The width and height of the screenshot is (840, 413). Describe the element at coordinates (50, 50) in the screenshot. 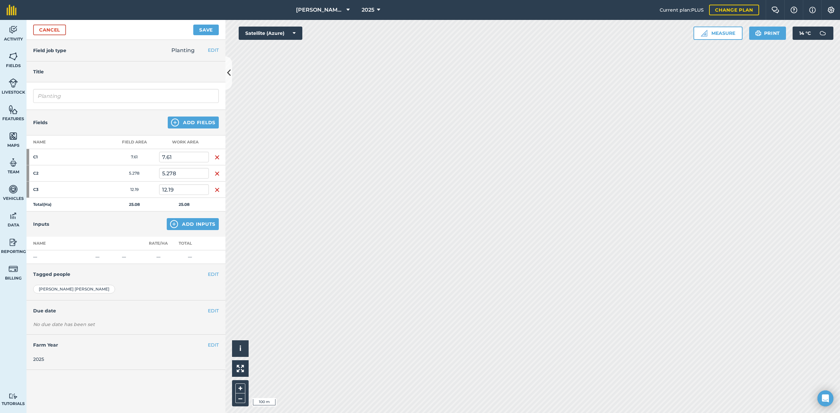

I see `h4: Field job type` at that location.